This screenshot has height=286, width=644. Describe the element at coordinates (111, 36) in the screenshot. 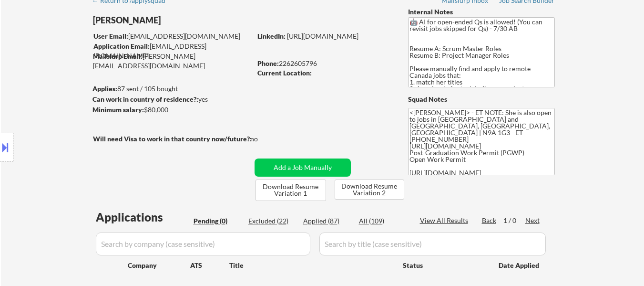

I see `strong: User Email:` at that location.